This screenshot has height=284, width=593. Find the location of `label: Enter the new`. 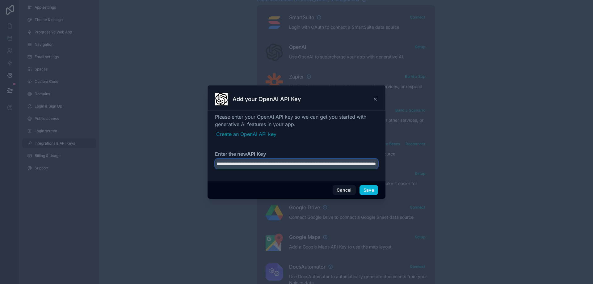

label: Enter the new is located at coordinates (297, 154).